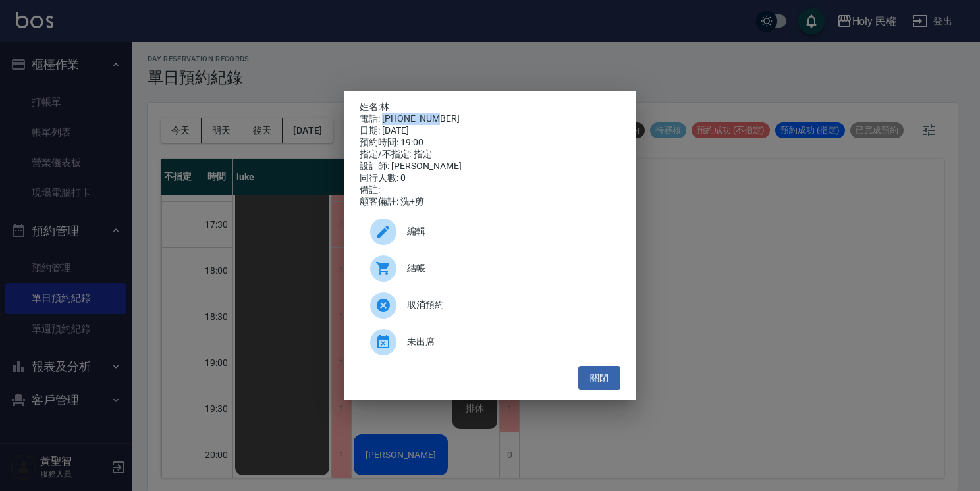 The width and height of the screenshot is (980, 491). Describe the element at coordinates (490, 190) in the screenshot. I see `div: 備註:` at that location.